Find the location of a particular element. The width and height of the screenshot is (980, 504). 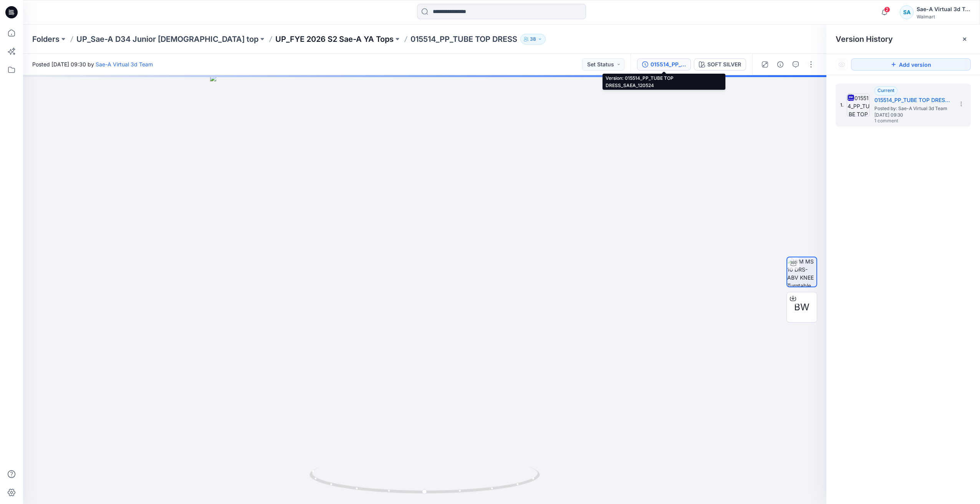

button: Close is located at coordinates (965, 39).